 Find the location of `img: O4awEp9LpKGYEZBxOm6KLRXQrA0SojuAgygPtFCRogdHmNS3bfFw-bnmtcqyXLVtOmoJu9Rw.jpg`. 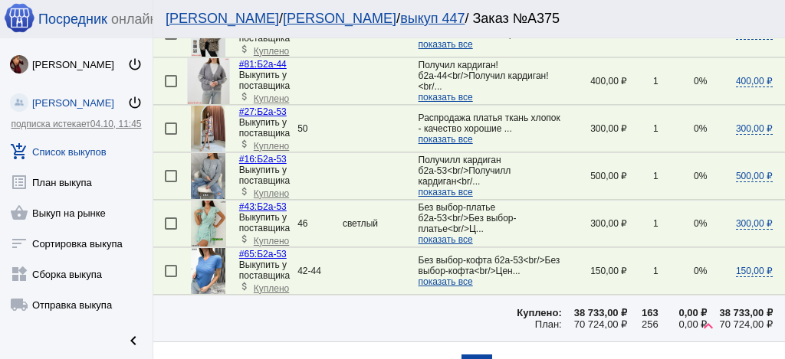

img: O4awEp9LpKGYEZBxOm6KLRXQrA0SojuAgygPtFCRogdHmNS3bfFw-bnmtcqyXLVtOmoJu9Rw.jpg is located at coordinates (19, 64).